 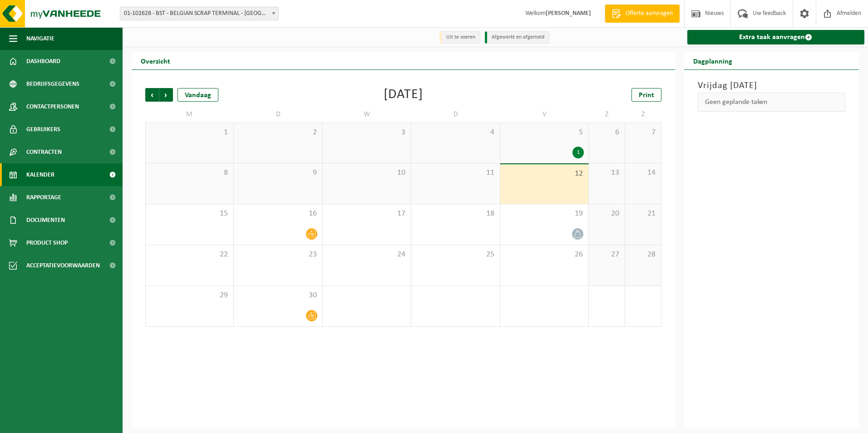 I want to click on span: 12, so click(x=544, y=174).